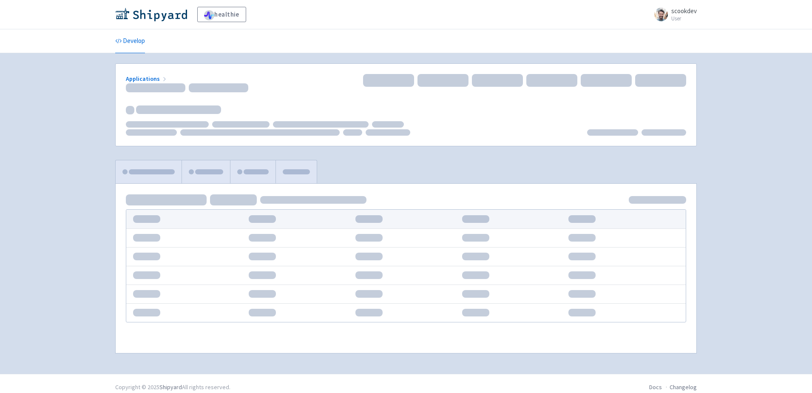 The image size is (812, 393). What do you see at coordinates (151, 14) in the screenshot?
I see `img: Shipyard logo` at bounding box center [151, 14].